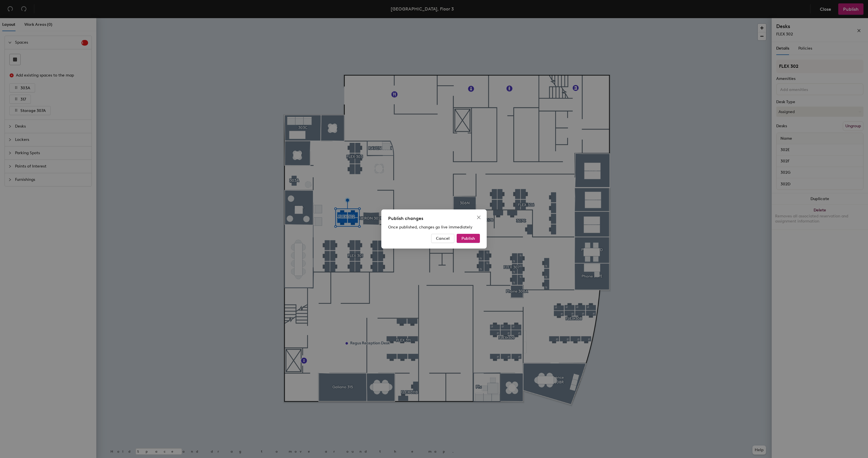  What do you see at coordinates (468, 238) in the screenshot?
I see `button: Publish` at bounding box center [468, 238].